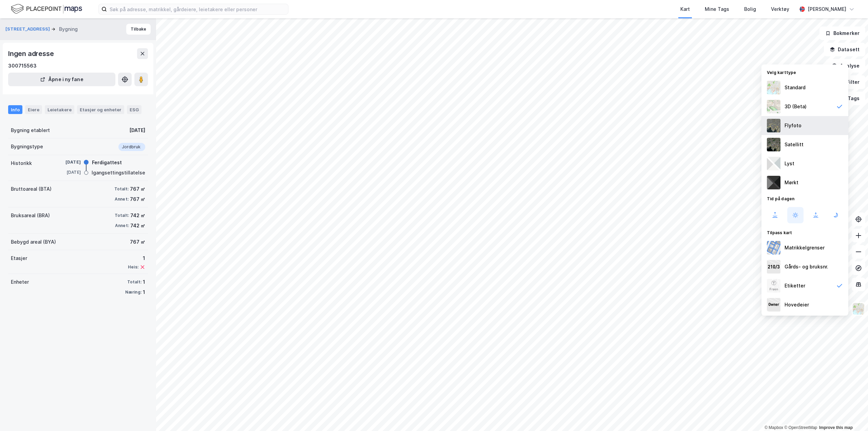  What do you see at coordinates (806, 267) in the screenshot?
I see `div: Gårds- og bruksnr.` at bounding box center [806, 267].